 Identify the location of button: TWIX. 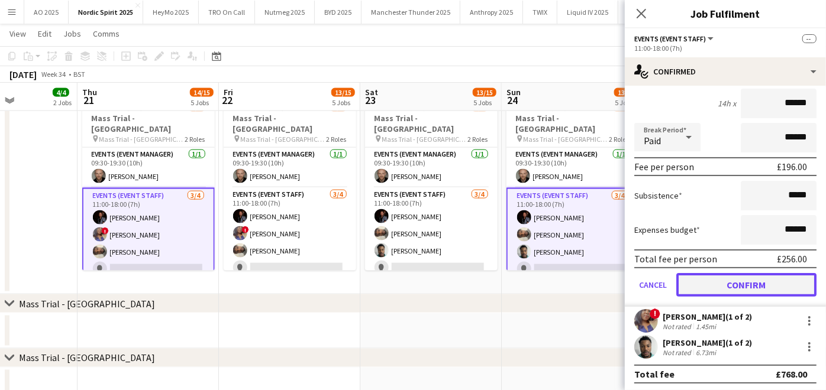
(540, 12).